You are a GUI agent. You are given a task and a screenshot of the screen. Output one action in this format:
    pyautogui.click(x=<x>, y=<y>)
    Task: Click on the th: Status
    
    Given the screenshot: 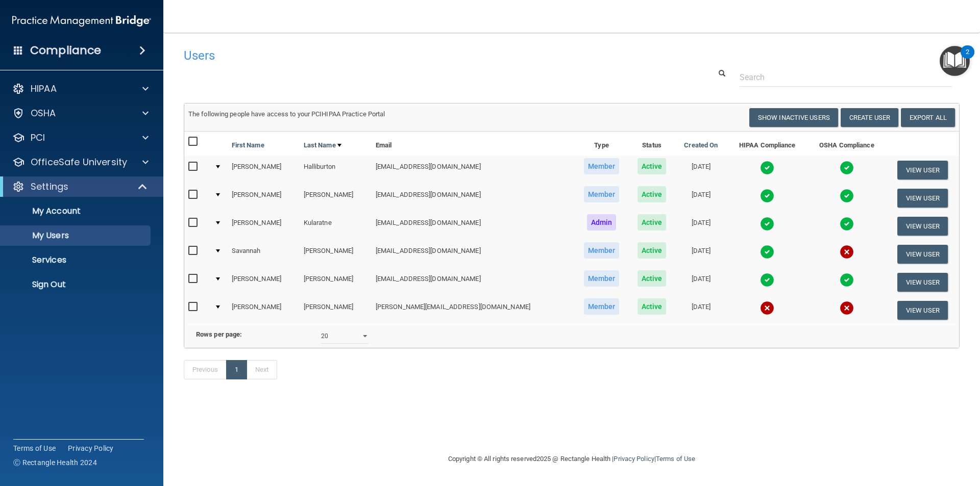 What is the action you would take?
    pyautogui.click(x=652, y=144)
    